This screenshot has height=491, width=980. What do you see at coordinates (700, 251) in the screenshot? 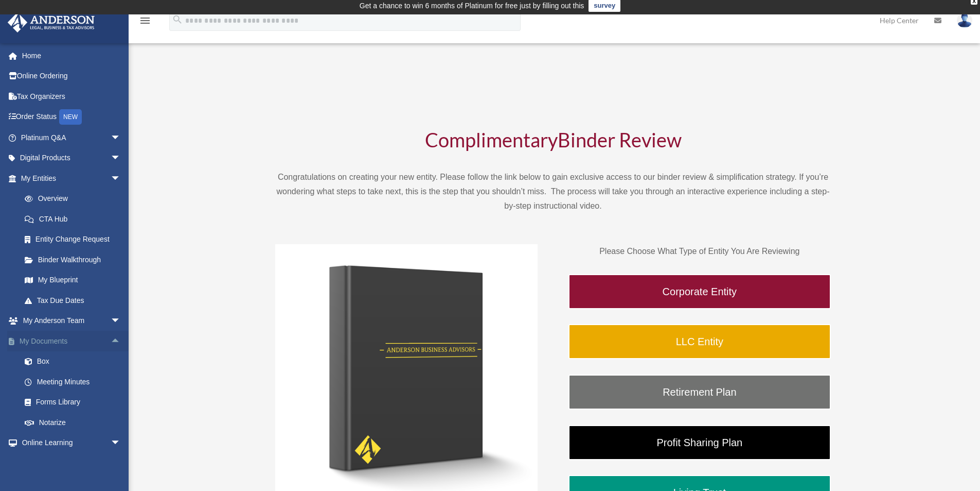
I see `p: Please Choose What Type of Entity You Are Reviewing` at bounding box center [700, 251].